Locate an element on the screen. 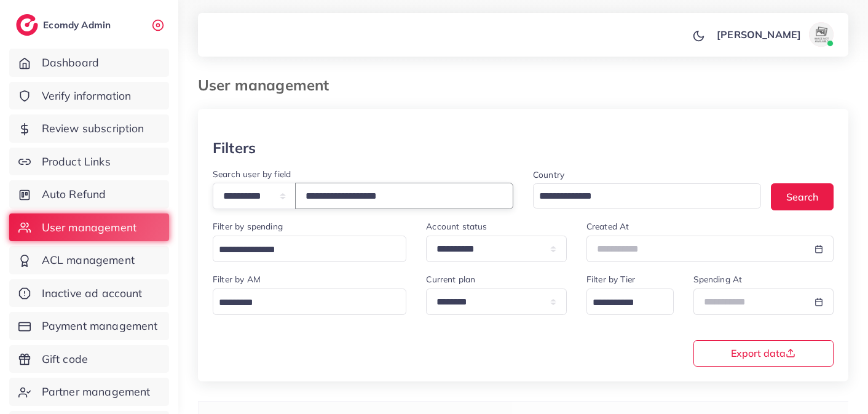  a: Gift code is located at coordinates (89, 359).